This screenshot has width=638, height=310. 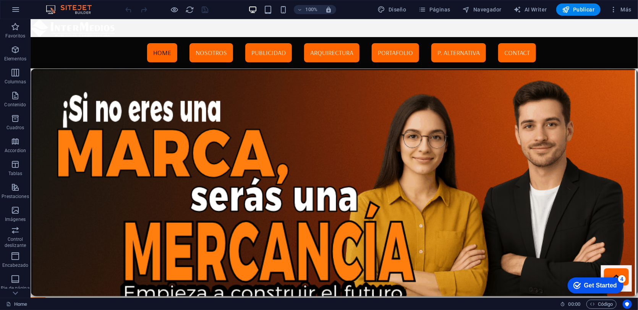 What do you see at coordinates (73, 10) in the screenshot?
I see `img: Editor Logo` at bounding box center [73, 10].